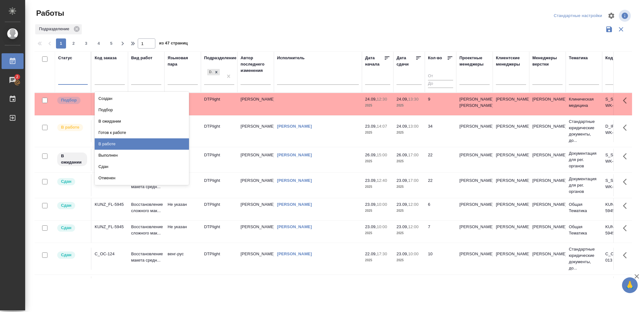 The image size is (644, 312). I want to click on p: 10:00, so click(382, 227).